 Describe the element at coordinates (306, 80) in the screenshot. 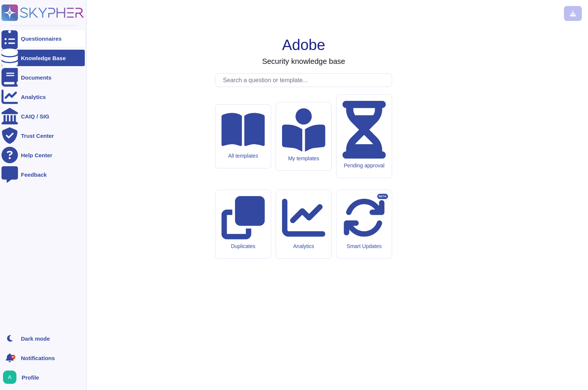

I see `input: Search a question or template...` at that location.